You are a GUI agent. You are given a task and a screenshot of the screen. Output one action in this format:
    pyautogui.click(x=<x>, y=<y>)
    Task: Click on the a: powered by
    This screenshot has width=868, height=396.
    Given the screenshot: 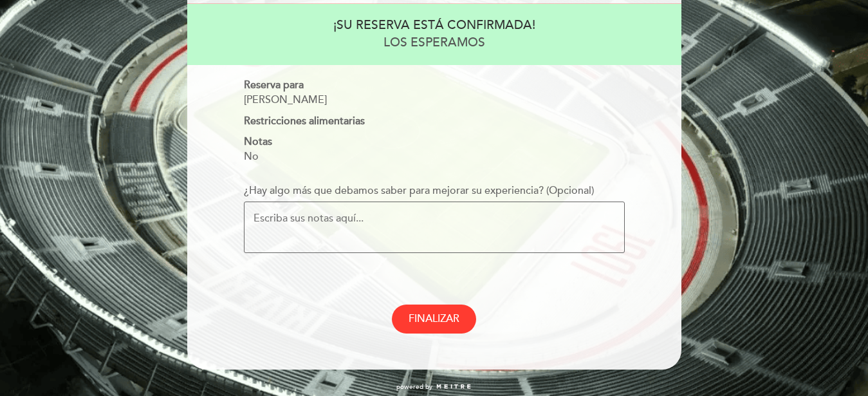 What is the action you would take?
    pyautogui.click(x=434, y=386)
    